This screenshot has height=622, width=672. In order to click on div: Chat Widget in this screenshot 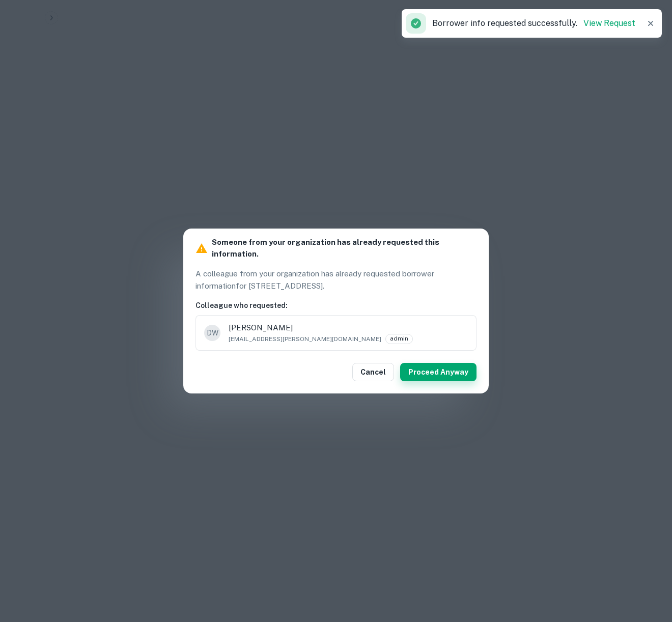, I will do `click(647, 565)`.